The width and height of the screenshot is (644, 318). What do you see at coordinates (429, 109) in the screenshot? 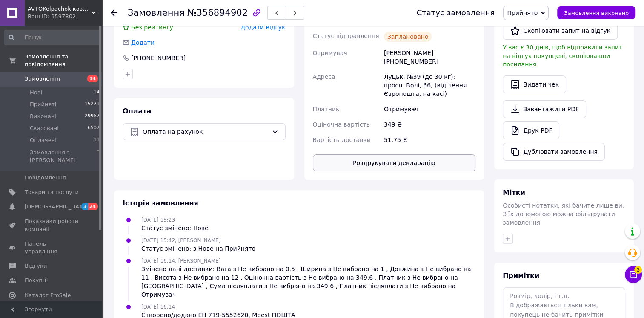
I see `div: Отримувач` at bounding box center [429, 109].